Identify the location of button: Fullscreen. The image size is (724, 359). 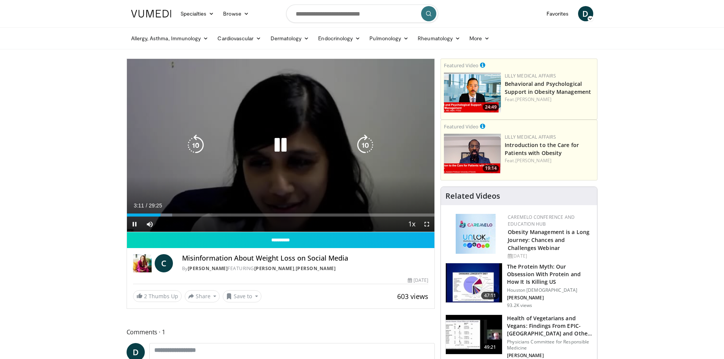
(427, 224).